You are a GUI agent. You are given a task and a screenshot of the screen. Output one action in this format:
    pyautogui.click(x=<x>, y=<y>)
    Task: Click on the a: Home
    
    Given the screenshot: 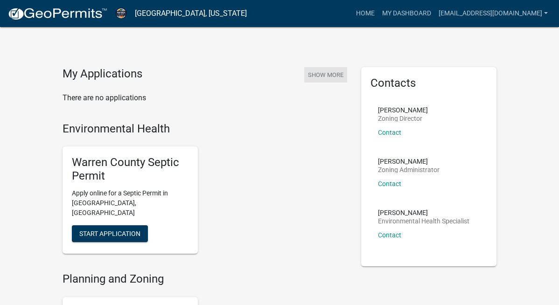 What is the action you would take?
    pyautogui.click(x=365, y=14)
    